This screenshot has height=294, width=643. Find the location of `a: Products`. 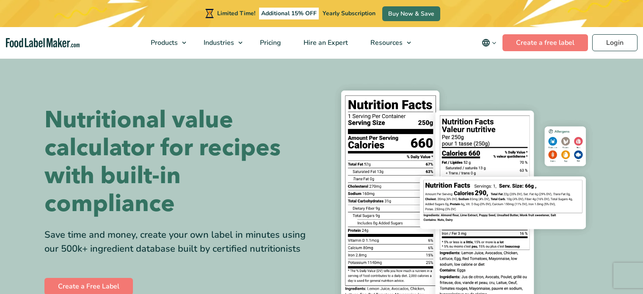

a: Products is located at coordinates (165, 43).